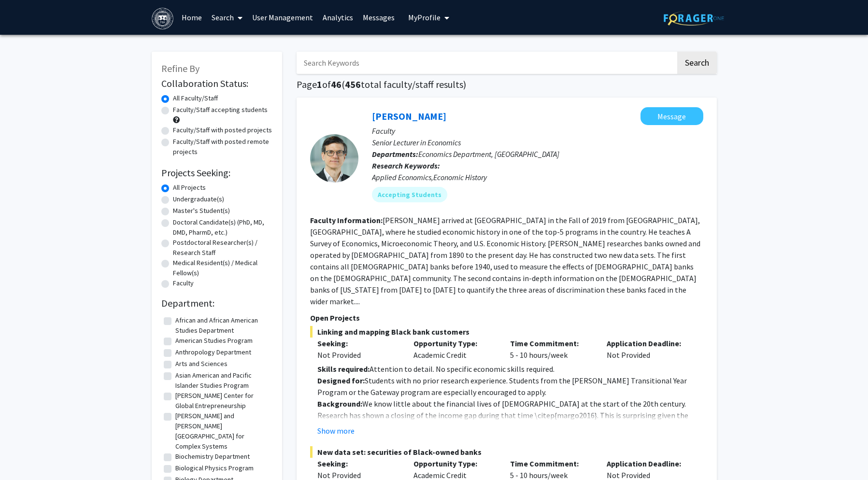 The height and width of the screenshot is (480, 868). I want to click on b: Research Keywords:, so click(406, 166).